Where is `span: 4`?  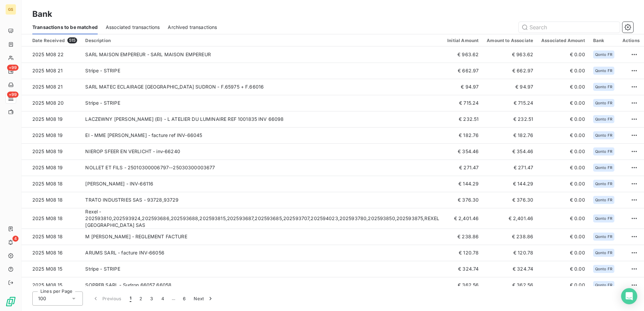
span: 4 is located at coordinates (16, 238).